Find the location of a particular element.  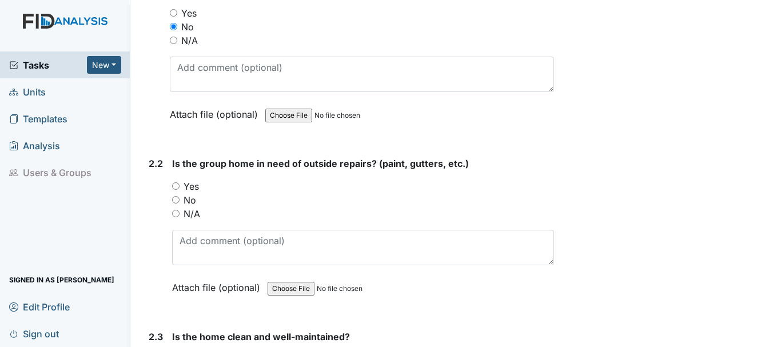

span: Sign out is located at coordinates (34, 333).